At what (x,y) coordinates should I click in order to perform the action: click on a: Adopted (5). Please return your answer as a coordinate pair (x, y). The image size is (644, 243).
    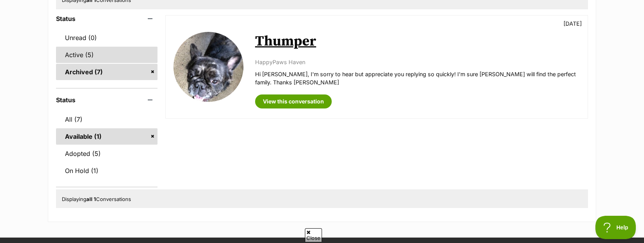
    Looking at the image, I should click on (106, 154).